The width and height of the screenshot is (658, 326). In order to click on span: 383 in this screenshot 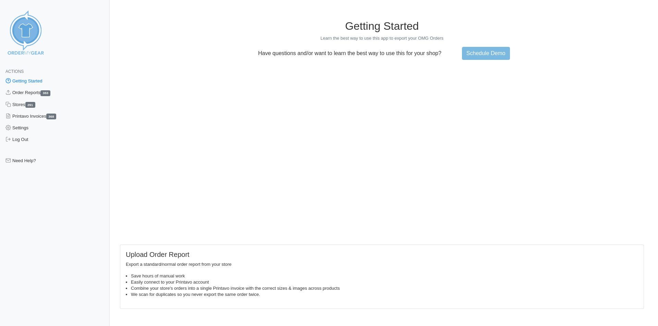, I will do `click(45, 93)`.